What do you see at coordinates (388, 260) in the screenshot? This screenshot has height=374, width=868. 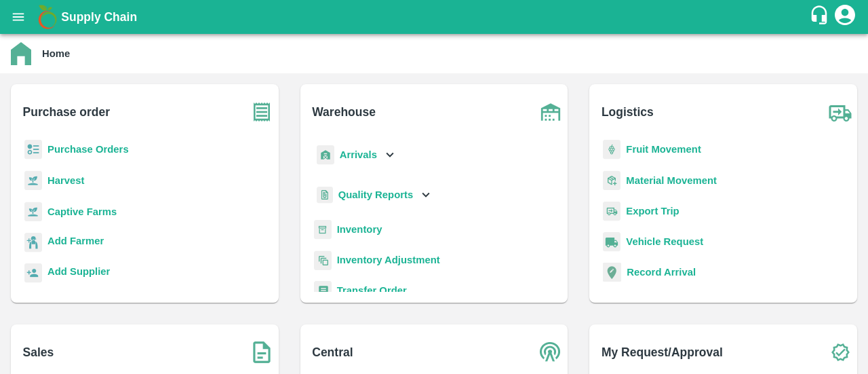 I see `a: Inventory Adjustment` at bounding box center [388, 260].